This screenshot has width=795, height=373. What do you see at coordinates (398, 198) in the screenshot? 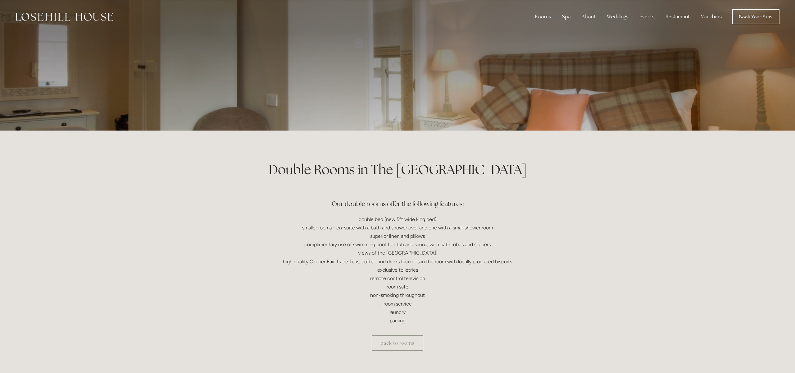
I see `h3: Our double rooms offer the following features:` at bounding box center [398, 198].